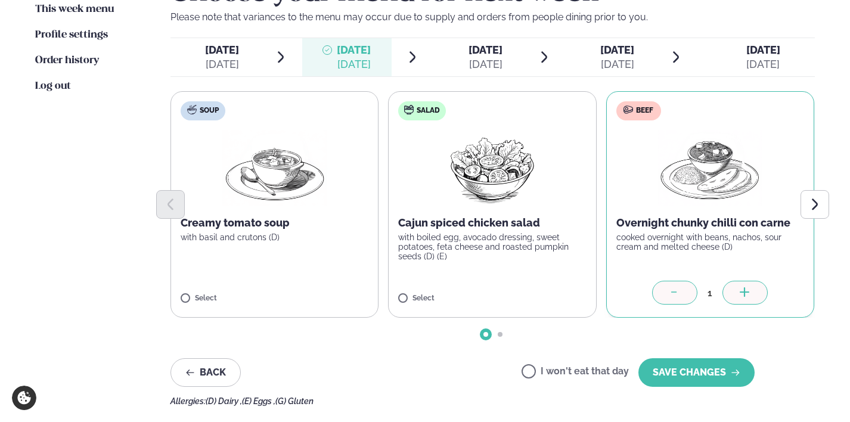  I want to click on div: 1, so click(710, 293).